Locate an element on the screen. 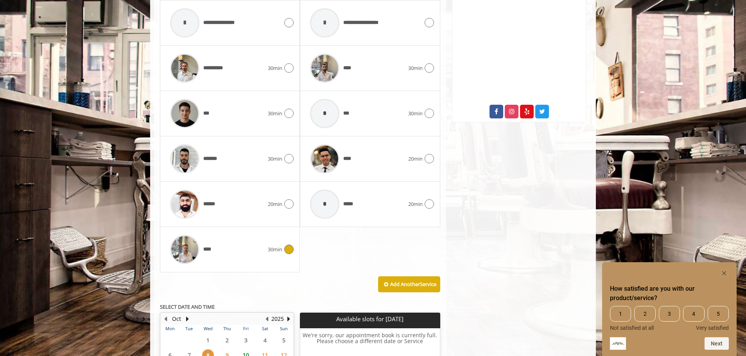 The height and width of the screenshot is (356, 746). span: 5 is located at coordinates (719, 314).